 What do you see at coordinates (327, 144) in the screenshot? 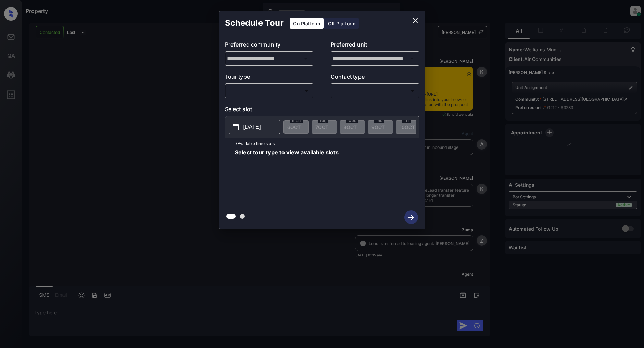
I see `p: *Available time slots` at bounding box center [327, 144].